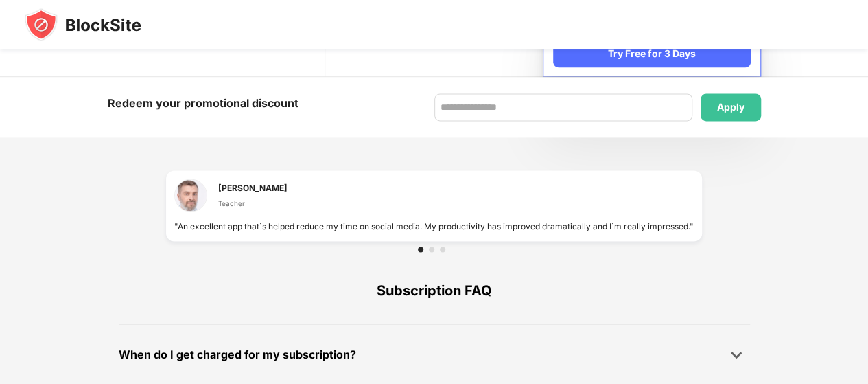  What do you see at coordinates (434, 226) in the screenshot?
I see `div: "An excellent app that`s helped reduce my time on social media. My productivity has improved dram...` at bounding box center [434, 226].